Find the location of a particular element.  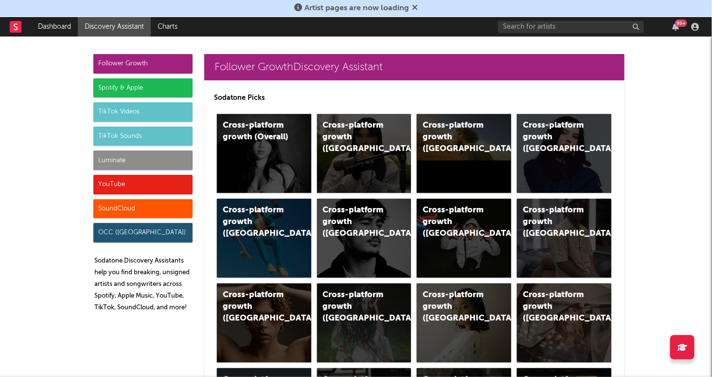

span: Artist pages are now loading is located at coordinates (357, 8).